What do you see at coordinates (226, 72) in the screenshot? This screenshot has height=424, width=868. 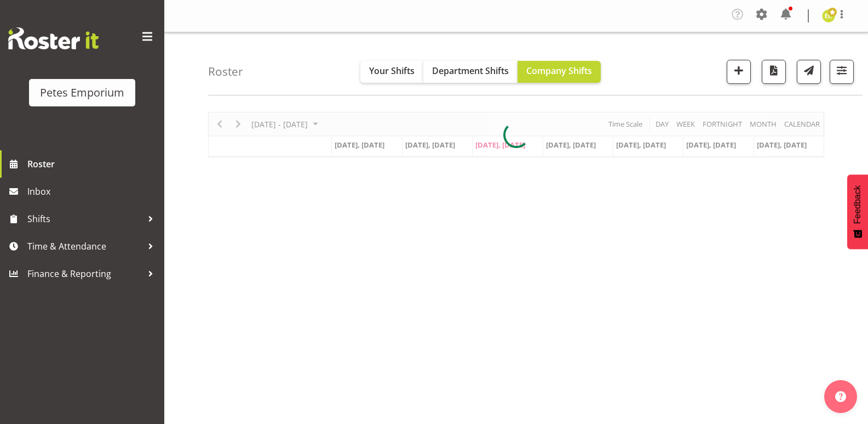 I see `h4: Roster` at bounding box center [226, 72].